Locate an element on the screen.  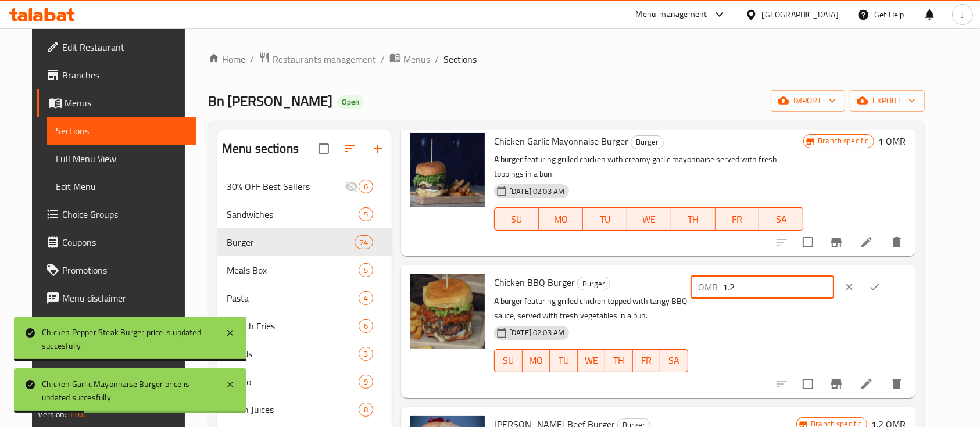
span: Coupons is located at coordinates (124, 242).